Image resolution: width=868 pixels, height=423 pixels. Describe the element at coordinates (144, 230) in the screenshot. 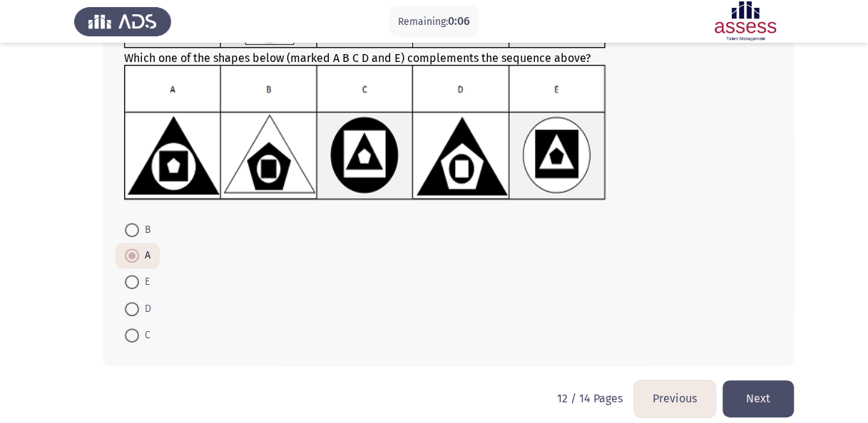

I see `span: B` at that location.